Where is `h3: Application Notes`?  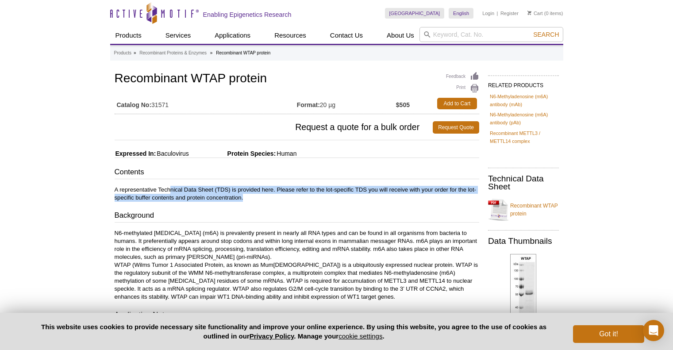
h3: Application Notes is located at coordinates (297, 316).